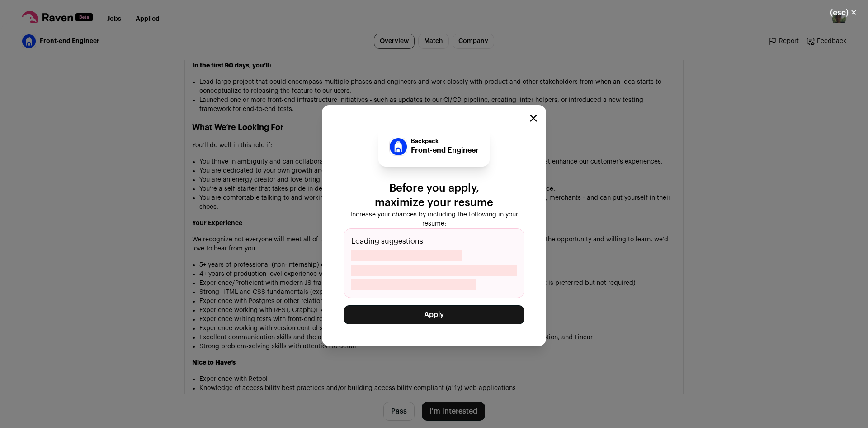 The height and width of the screenshot is (428, 868). I want to click on p: Before you apply, maximize your resume, so click(434, 196).